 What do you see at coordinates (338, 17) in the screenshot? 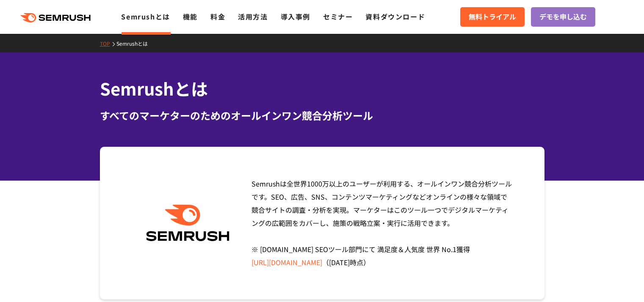
I see `a: セミナー` at bounding box center [338, 17].